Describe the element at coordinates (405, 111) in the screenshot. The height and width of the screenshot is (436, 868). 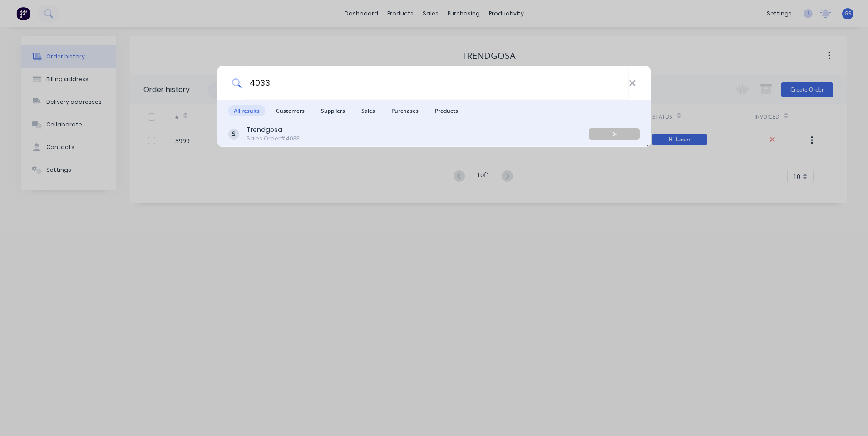
I see `span: Purchases` at that location.